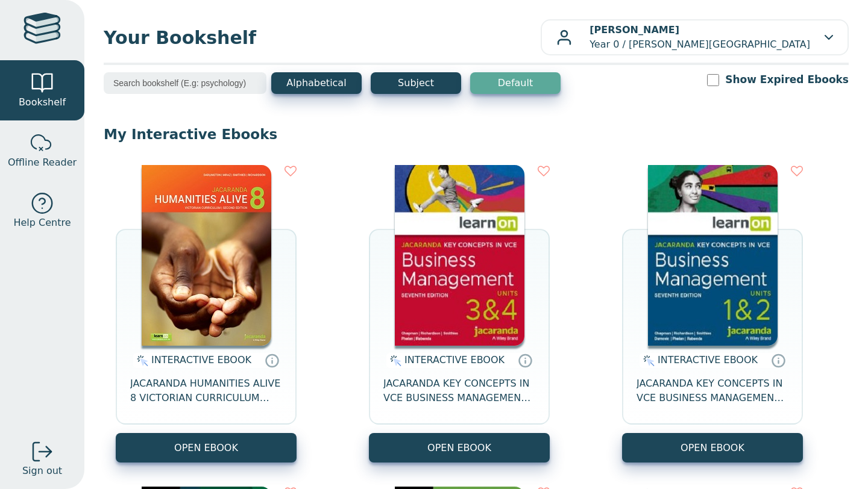  I want to click on span: Your Bookshelf, so click(321, 37).